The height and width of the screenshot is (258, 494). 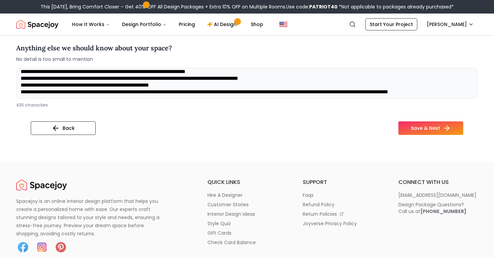 What do you see at coordinates (312, 7) in the screenshot?
I see `span: Use code:` at bounding box center [312, 7].